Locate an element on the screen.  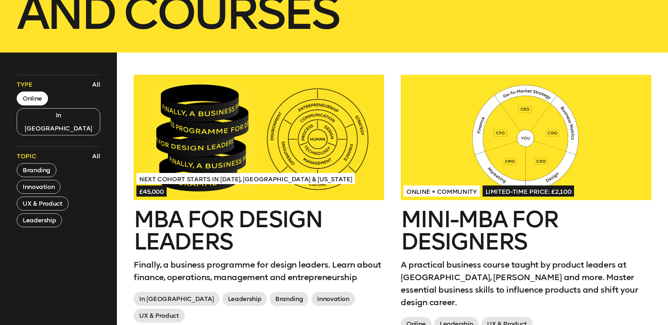
span: Type is located at coordinates (25, 85).